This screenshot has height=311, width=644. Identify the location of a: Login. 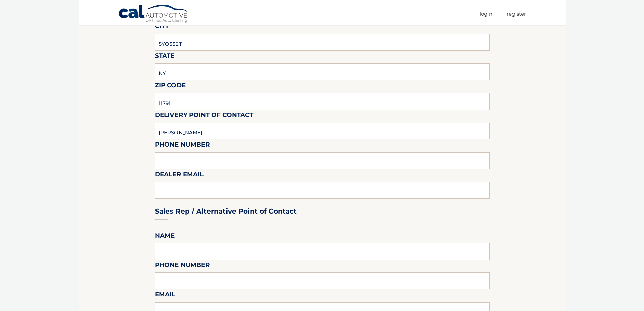
(486, 13).